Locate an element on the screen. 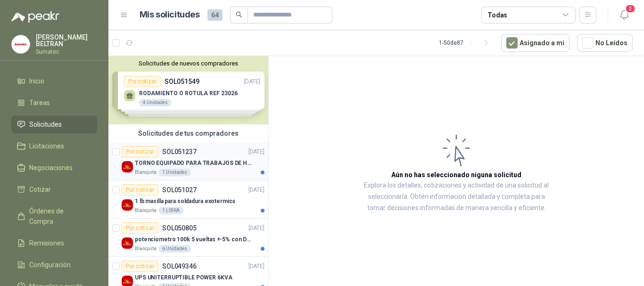 The height and width of the screenshot is (286, 644). span: 2 is located at coordinates (631, 9).